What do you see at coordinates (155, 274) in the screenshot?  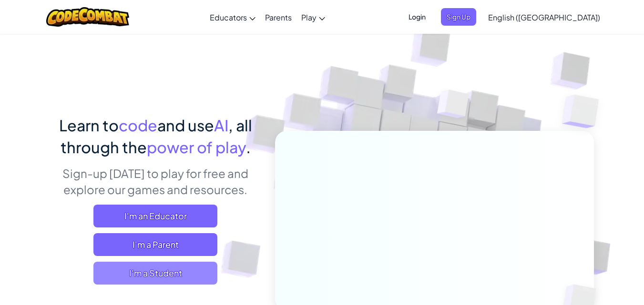 I see `span: I'm a Student` at bounding box center [155, 274].